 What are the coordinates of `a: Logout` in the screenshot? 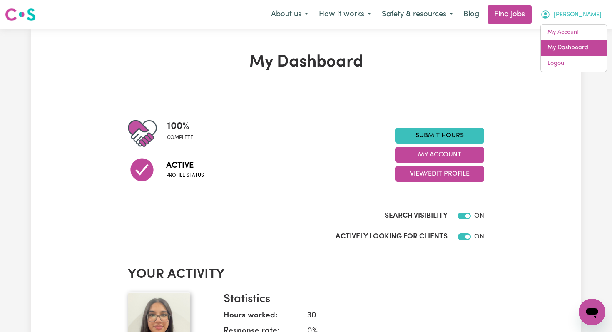 It's located at (574, 64).